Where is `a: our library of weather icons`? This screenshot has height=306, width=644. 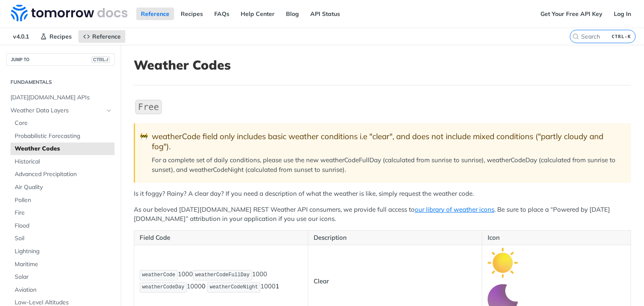
a: our library of weather icons is located at coordinates (454, 209).